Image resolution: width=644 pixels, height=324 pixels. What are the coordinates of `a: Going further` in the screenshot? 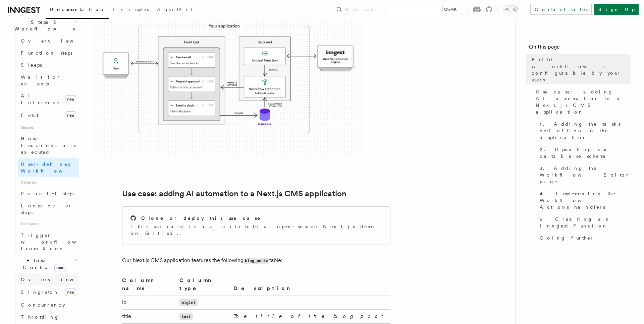 It's located at (584, 238).